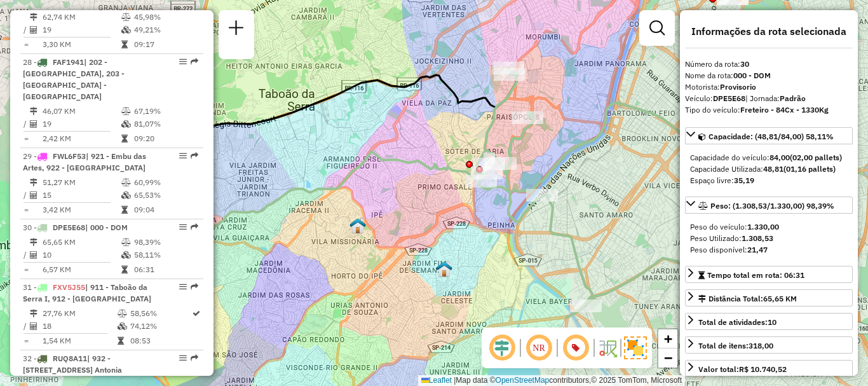 The height and width of the screenshot is (386, 868). I want to click on a: OpenStreetMap, so click(522, 380).